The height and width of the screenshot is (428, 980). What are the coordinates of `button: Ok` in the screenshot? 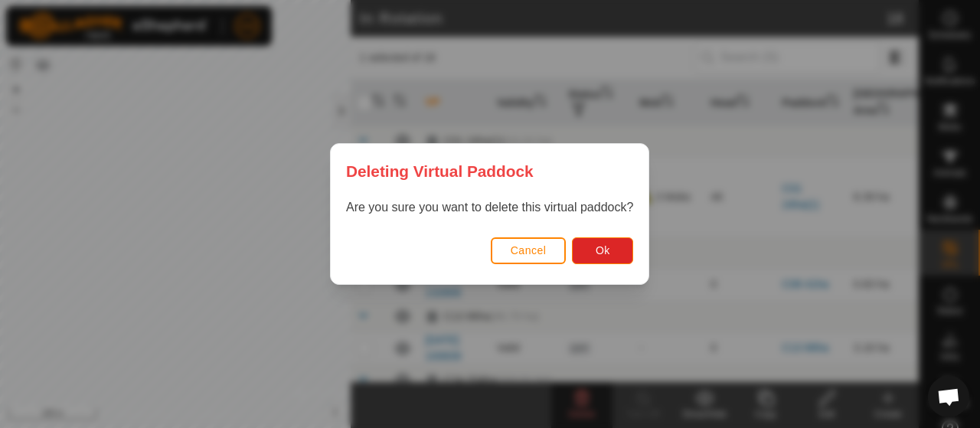 It's located at (603, 250).